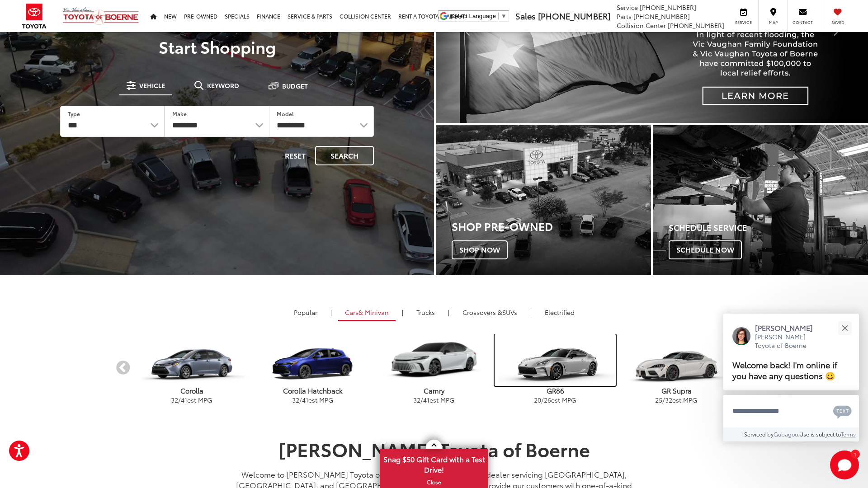 This screenshot has width=868, height=488. Describe the element at coordinates (313, 361) in the screenshot. I see `img: Toyota Corolla Hatchback` at that location.